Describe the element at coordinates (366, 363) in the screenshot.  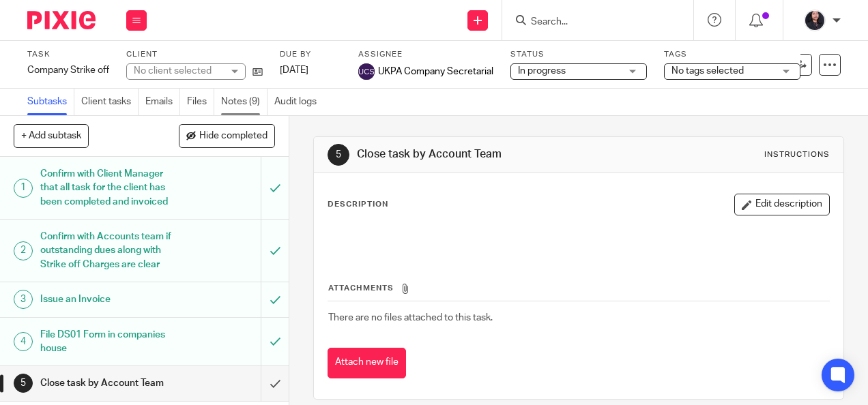
I see `button: Attach new file` at that location.